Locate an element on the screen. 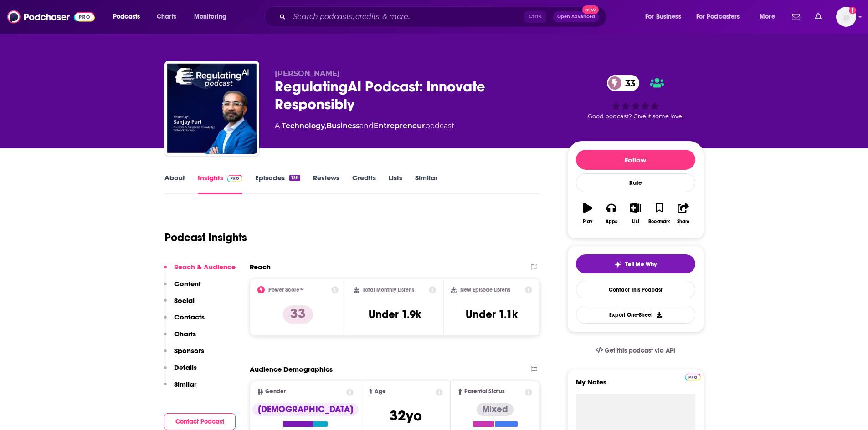 The height and width of the screenshot is (430, 868). a: Get this podcast via API is located at coordinates (636, 351).